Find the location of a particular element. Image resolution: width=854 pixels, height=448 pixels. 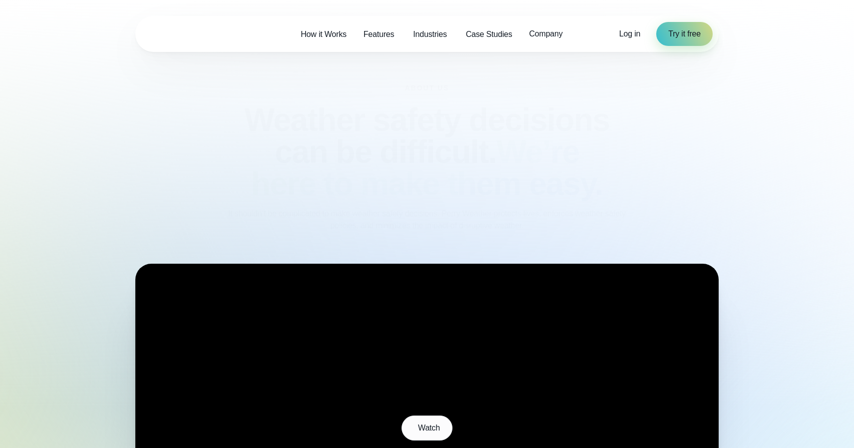

a: Log in is located at coordinates (630, 34).